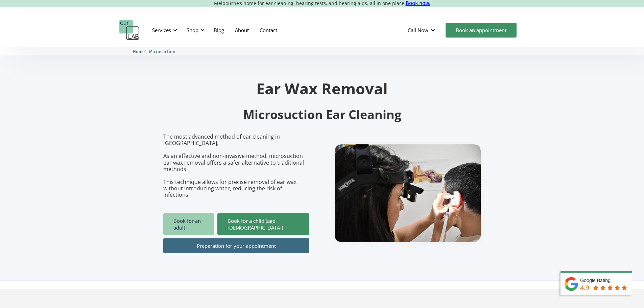 Image resolution: width=644 pixels, height=308 pixels. Describe the element at coordinates (408, 193) in the screenshot. I see `img: boy getting ear checked.` at that location.